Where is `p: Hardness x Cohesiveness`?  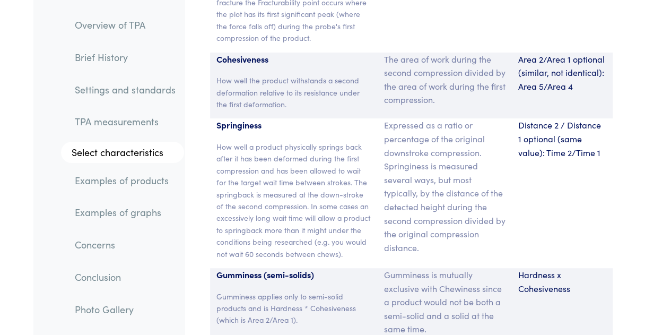 p: Hardness x Cohesiveness is located at coordinates (562, 281).